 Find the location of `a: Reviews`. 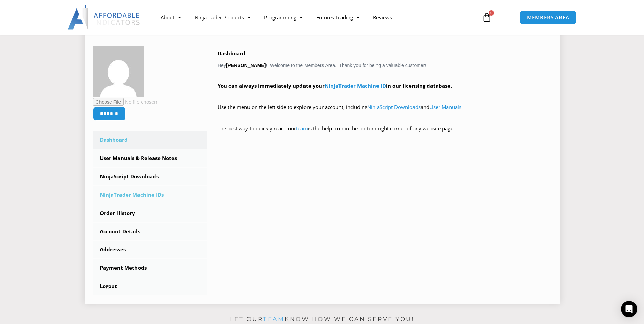

a: Reviews is located at coordinates (383, 17).